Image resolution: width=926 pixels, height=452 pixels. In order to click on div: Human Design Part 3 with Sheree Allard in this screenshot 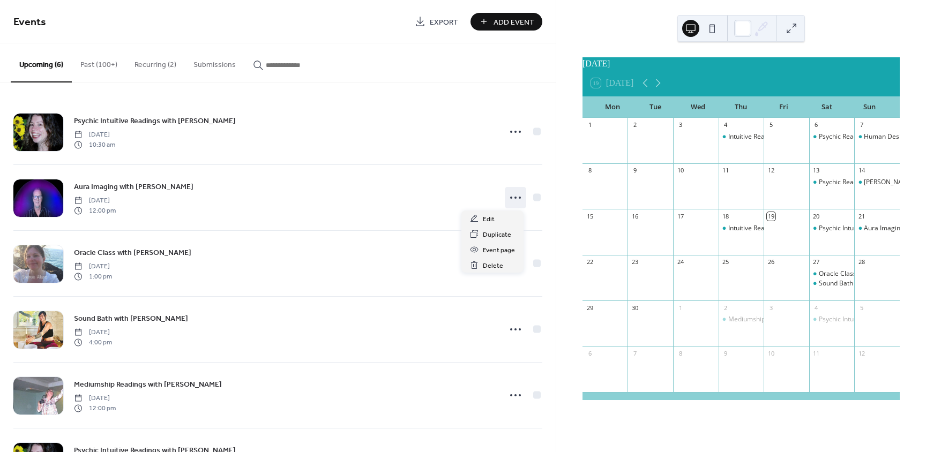, I will do `click(877, 137)`.